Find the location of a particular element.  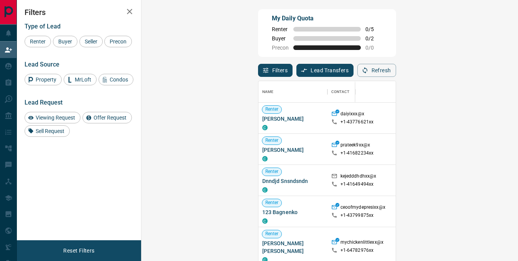

span: 0 / 5 is located at coordinates (374, 29).